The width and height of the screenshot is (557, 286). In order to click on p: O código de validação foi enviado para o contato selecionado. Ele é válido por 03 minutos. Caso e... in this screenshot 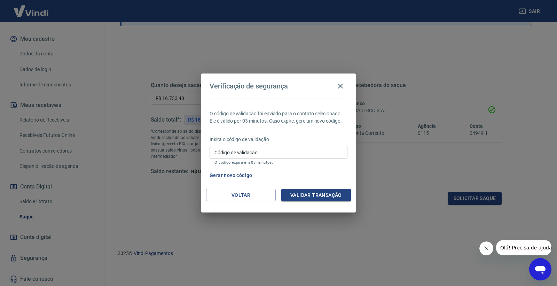, I will do `click(278, 117)`.